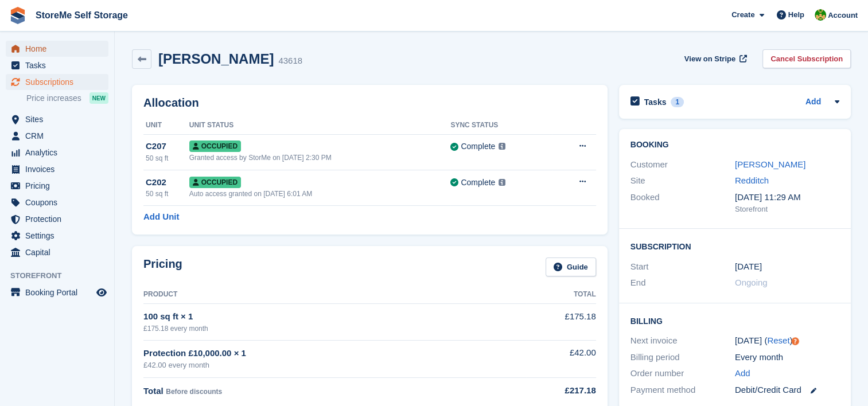 Image resolution: width=868 pixels, height=406 pixels. I want to click on h2: Allocation, so click(370, 103).